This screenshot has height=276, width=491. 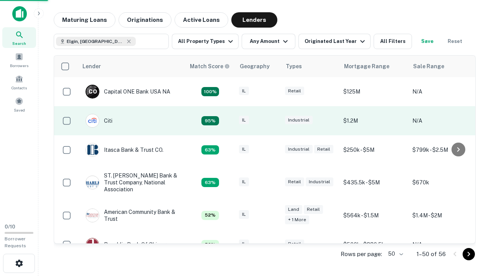 What do you see at coordinates (15, 242) in the screenshot?
I see `span: Borrower Requests` at bounding box center [15, 242].